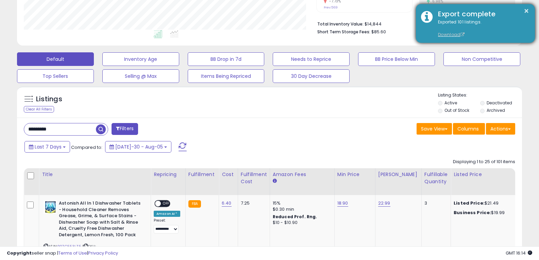 The height and width of the screenshot is (260, 539). Describe the element at coordinates (62, 253) in the screenshot. I see `div: seller snap | |` at that location.